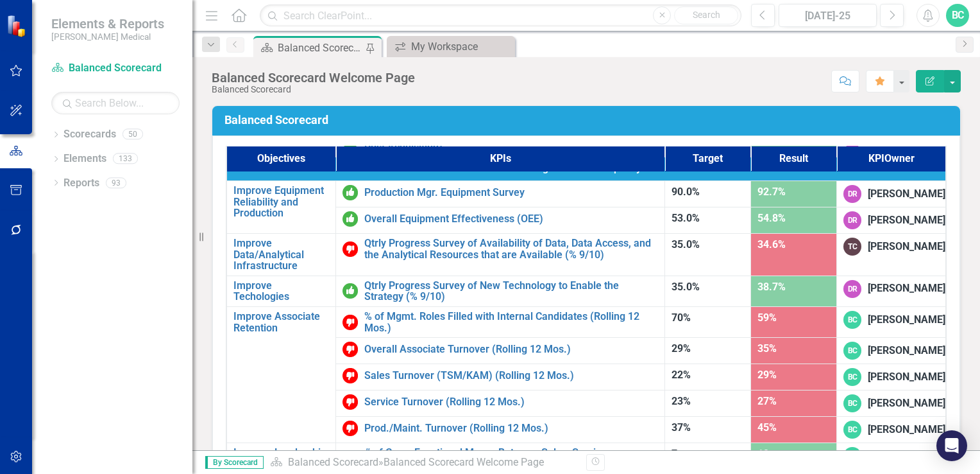 The width and height of the screenshot is (980, 474). What do you see at coordinates (772, 217) in the screenshot?
I see `span: 54.8%` at bounding box center [772, 217].